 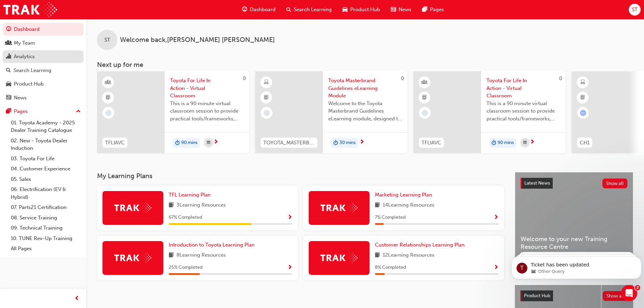 I want to click on span: 8 % Completed, so click(x=390, y=267).